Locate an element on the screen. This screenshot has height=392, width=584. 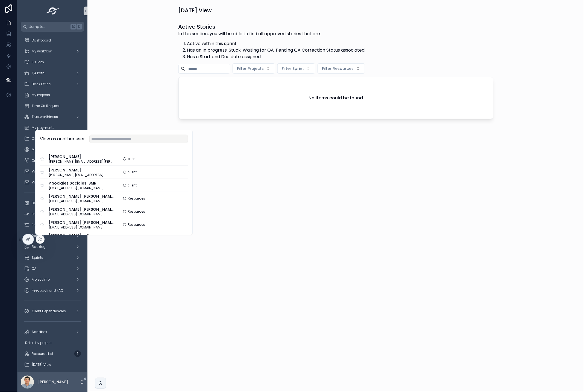
span: My Projects is located at coordinates (41, 95).